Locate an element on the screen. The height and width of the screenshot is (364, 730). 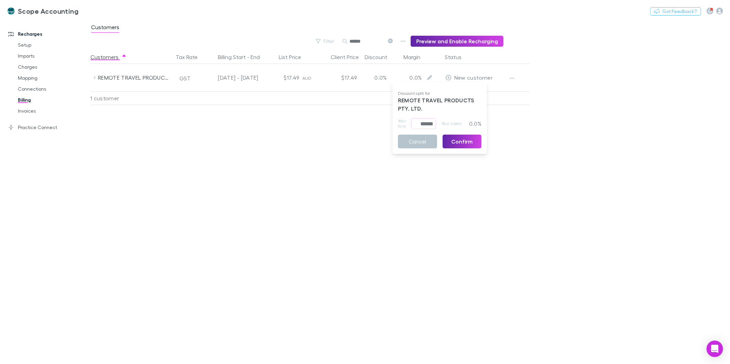
button: Confirm is located at coordinates (462, 142).